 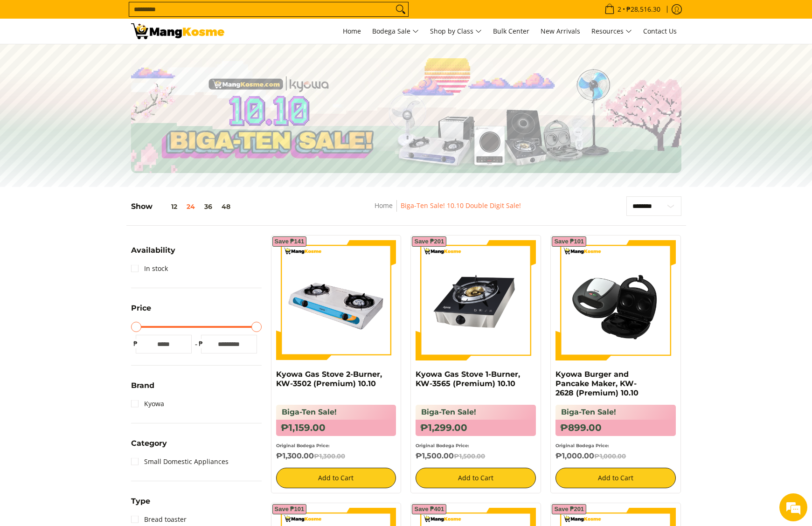 I want to click on a: Small Domestic Appliances, so click(x=180, y=462).